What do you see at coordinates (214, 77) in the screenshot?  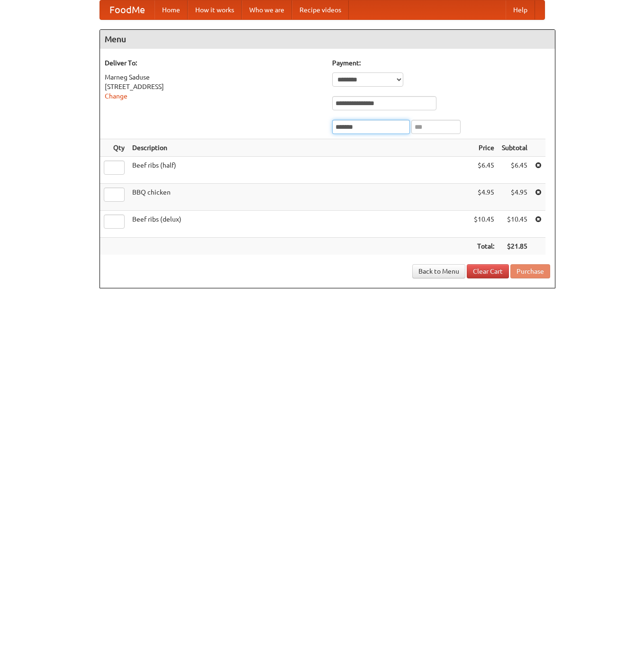 I see `div: Marneg Saduse` at bounding box center [214, 77].